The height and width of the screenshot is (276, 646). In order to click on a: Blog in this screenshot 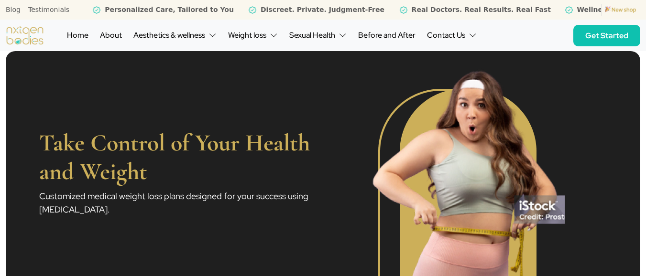, I will do `click(604, 10)`.